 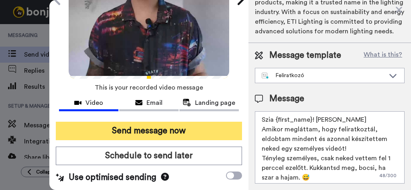 What do you see at coordinates (149, 156) in the screenshot?
I see `button: Schedule to send later` at bounding box center [149, 156].